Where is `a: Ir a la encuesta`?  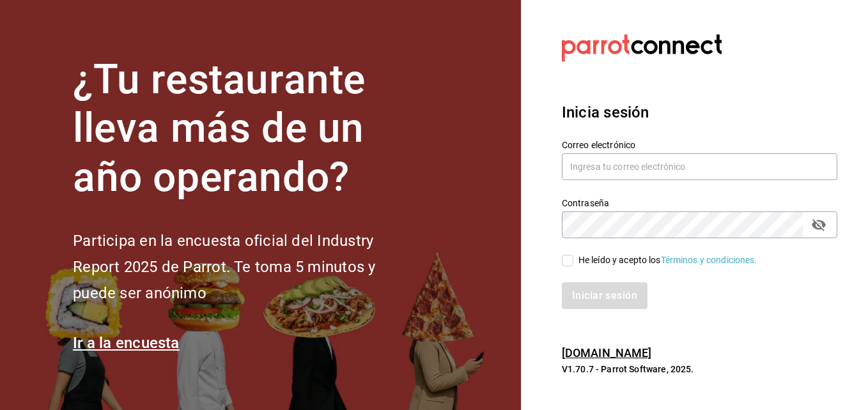
a: Ir a la encuesta is located at coordinates (126, 343).